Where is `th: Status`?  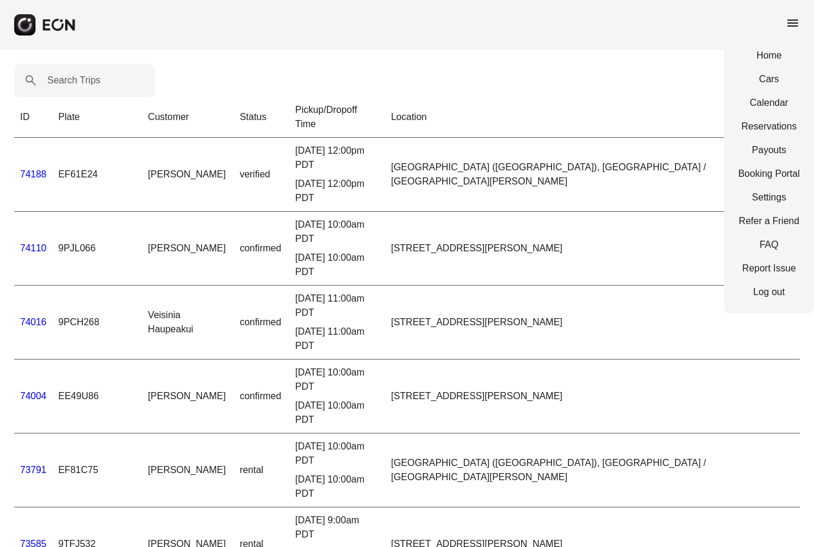
th: Status is located at coordinates (262, 117).